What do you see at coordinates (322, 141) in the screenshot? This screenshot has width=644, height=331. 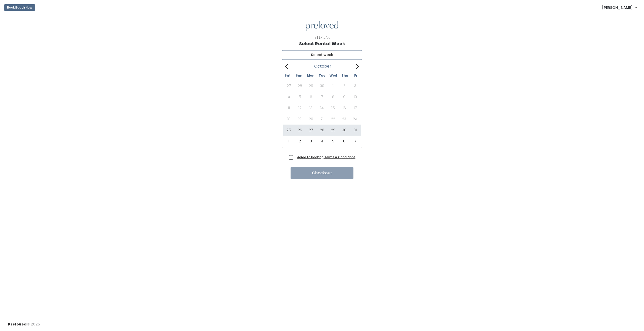 I see `span: November 4, 2025` at bounding box center [322, 141].